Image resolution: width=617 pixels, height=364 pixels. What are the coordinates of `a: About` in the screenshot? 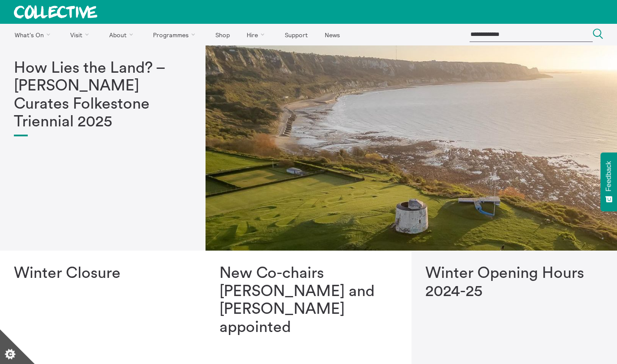 It's located at (123, 34).